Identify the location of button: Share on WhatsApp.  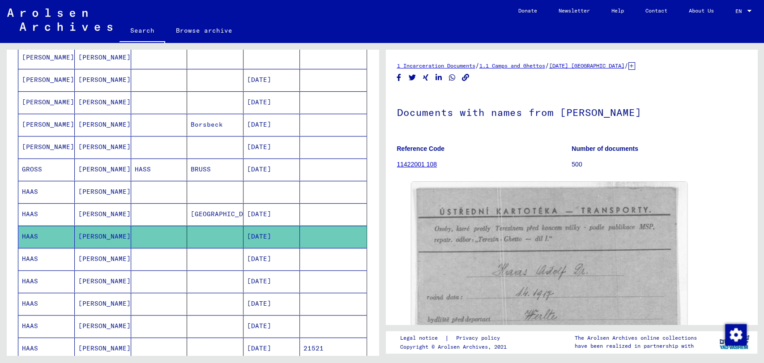
(452, 77).